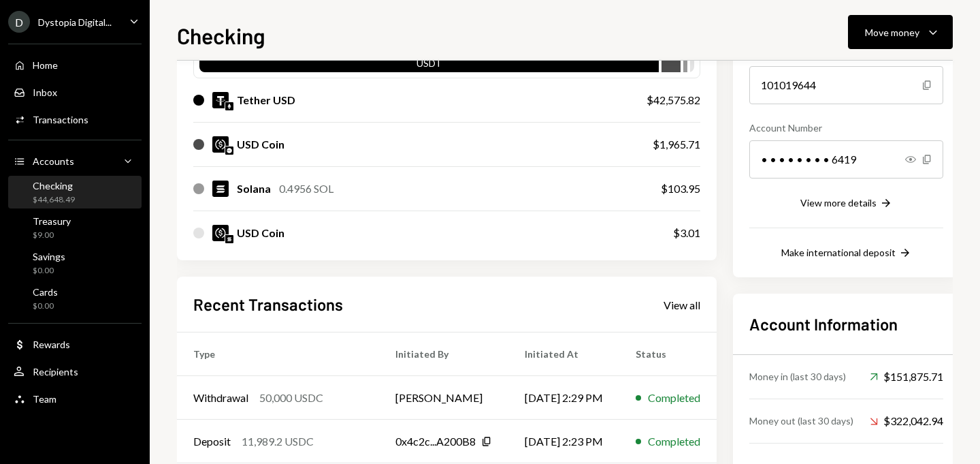  What do you see at coordinates (49, 256) in the screenshot?
I see `div: Savings` at bounding box center [49, 256].